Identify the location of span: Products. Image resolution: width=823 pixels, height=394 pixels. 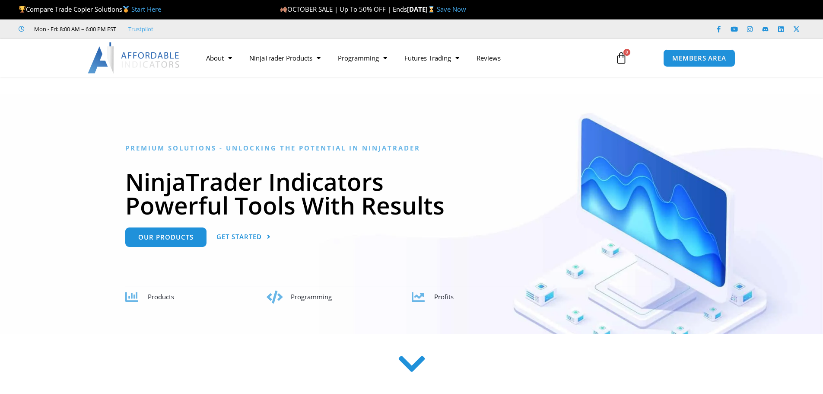
(161, 297).